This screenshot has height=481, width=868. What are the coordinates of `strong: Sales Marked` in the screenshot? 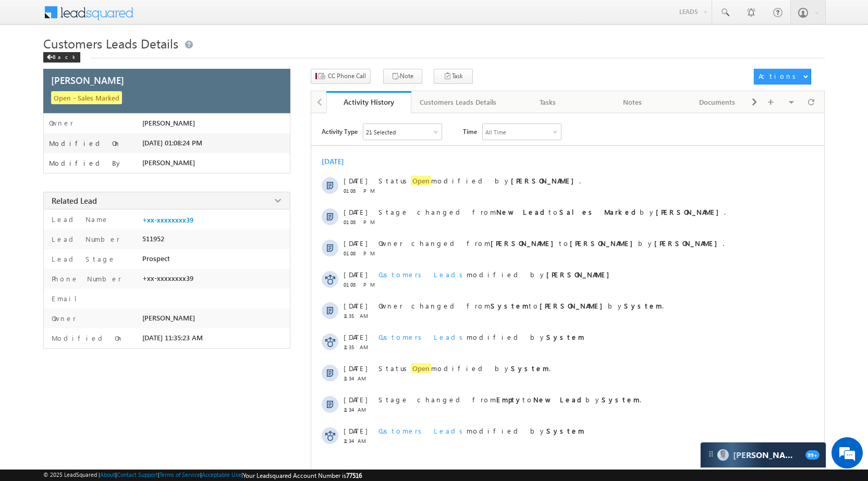 It's located at (600, 211).